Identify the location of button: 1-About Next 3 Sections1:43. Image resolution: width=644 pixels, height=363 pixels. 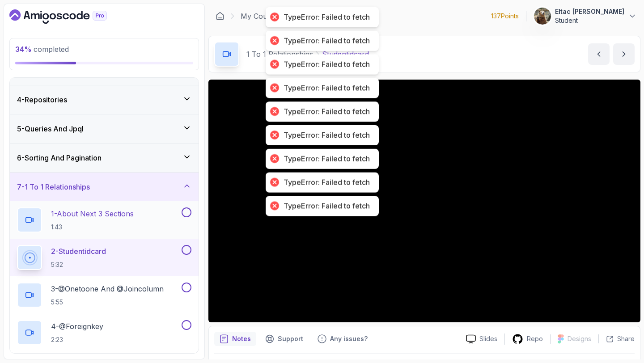
(104, 220).